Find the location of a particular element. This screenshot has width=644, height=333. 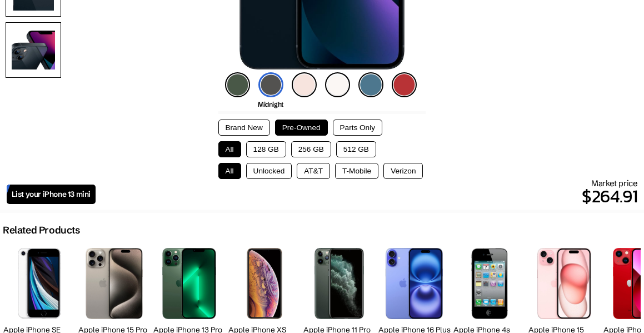

button: Brand New is located at coordinates (244, 127).